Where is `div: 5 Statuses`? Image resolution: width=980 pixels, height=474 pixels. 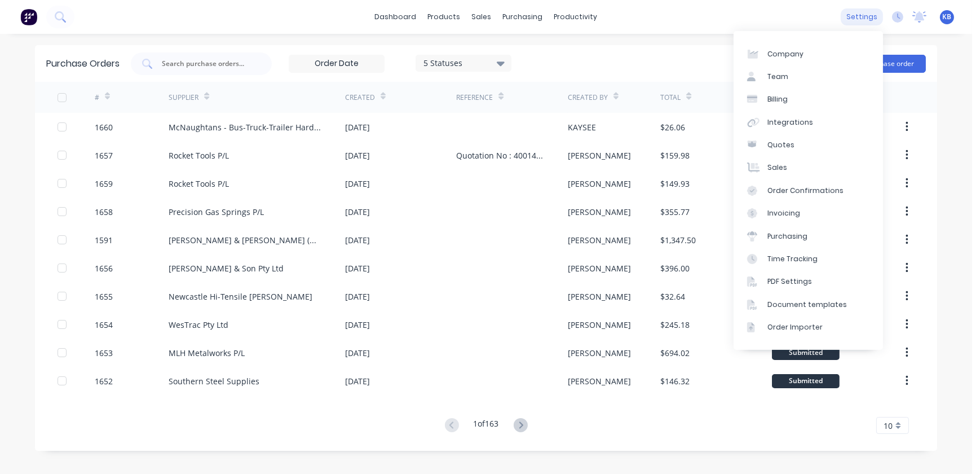 div: 5 Statuses is located at coordinates (464, 63).